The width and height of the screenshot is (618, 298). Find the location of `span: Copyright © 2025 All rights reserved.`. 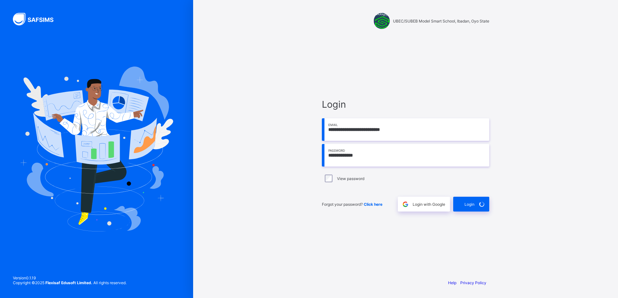

span: Copyright © 2025 All rights reserved. is located at coordinates (70, 283).